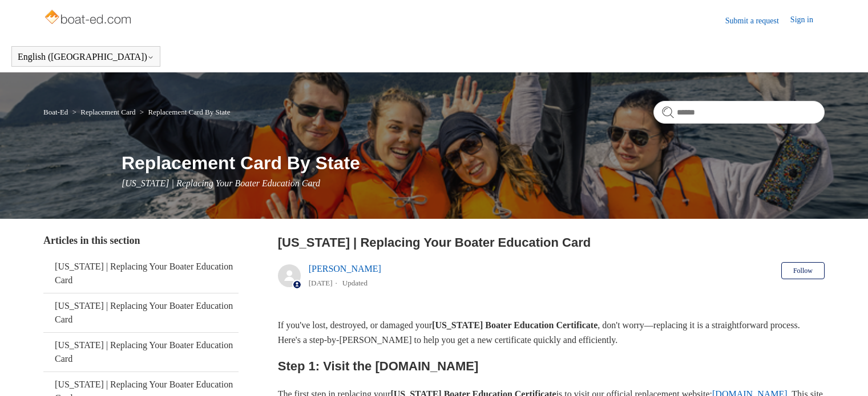  What do you see at coordinates (757, 20) in the screenshot?
I see `a: Submit a request` at bounding box center [757, 20].